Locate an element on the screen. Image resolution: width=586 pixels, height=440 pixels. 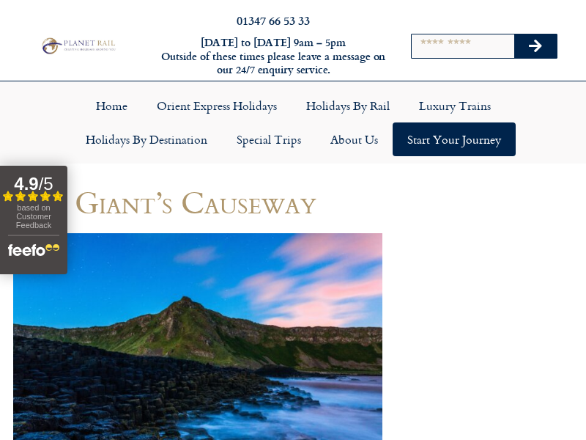
a: Orient Express Holidays is located at coordinates (217, 106).